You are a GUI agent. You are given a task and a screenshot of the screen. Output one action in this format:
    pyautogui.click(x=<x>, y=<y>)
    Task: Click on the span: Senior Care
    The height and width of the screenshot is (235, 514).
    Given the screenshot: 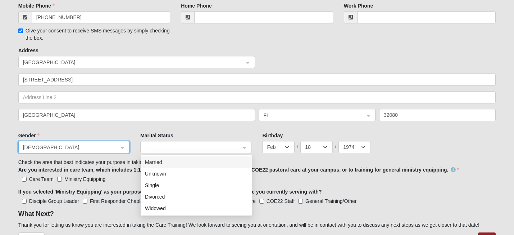 What is the action you would take?
    pyautogui.click(x=242, y=201)
    